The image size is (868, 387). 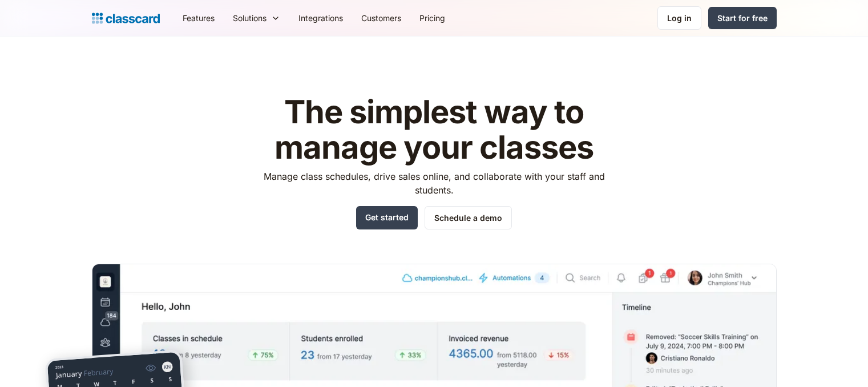 I want to click on a: Schedule a demo, so click(x=468, y=218).